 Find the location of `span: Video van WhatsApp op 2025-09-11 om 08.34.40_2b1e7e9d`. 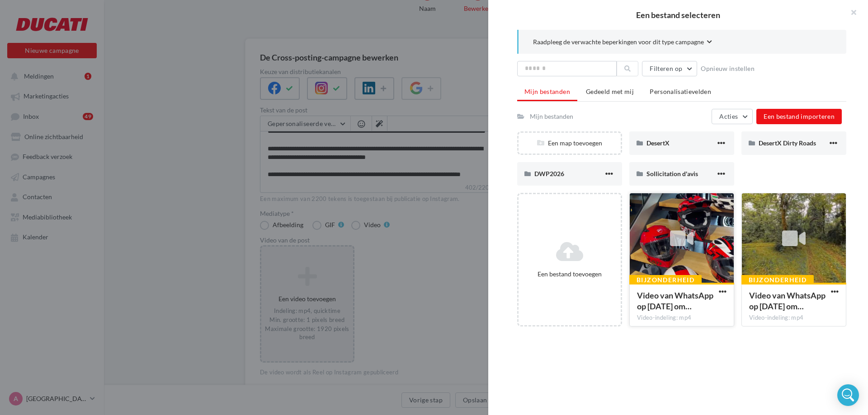

span: Video van WhatsApp op 2025-09-11 om 08.34.40_2b1e7e9d is located at coordinates (787, 301).